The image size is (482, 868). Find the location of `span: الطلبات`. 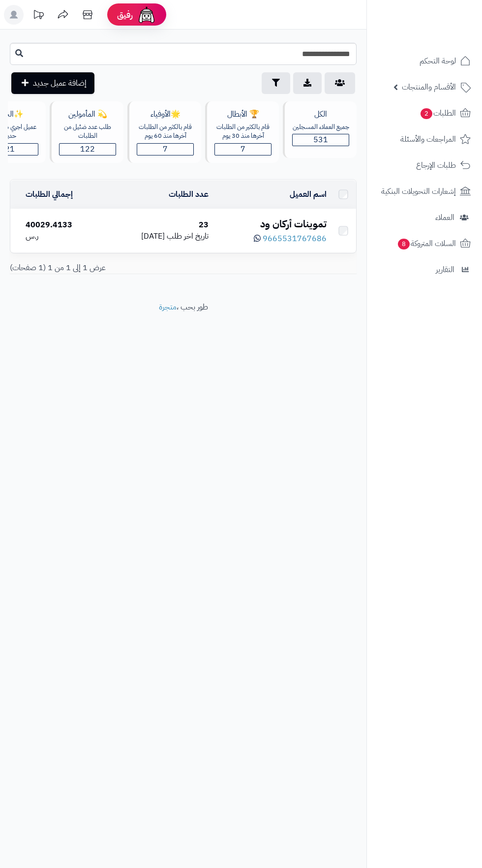

span: الطلبات is located at coordinates (438, 113).